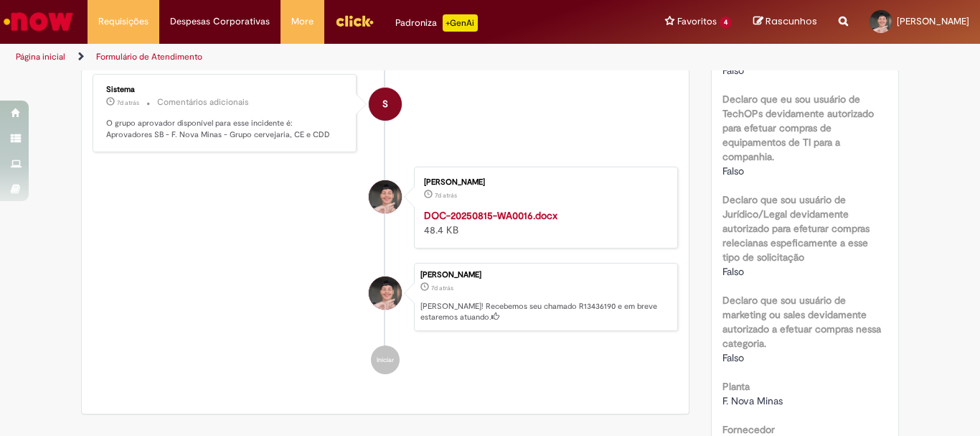  I want to click on b: Declaro que sou usuário de marketing ou sales devidamente autorizado a efetuar compras nessa cate..., so click(802, 321).